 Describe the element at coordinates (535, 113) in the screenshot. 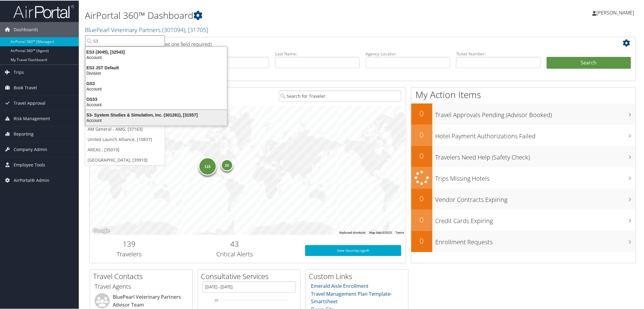

I see `h3: Travel Approvals Pending (Advisor Booked)` at that location.